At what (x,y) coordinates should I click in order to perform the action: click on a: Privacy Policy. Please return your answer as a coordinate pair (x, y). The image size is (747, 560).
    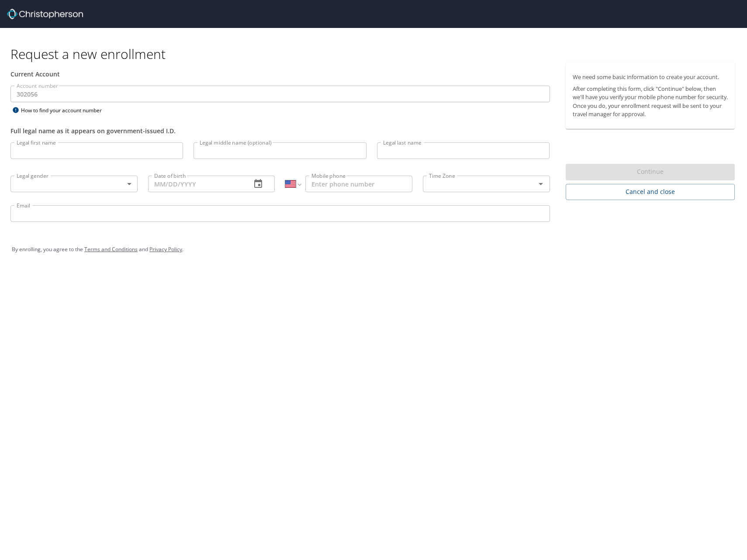
    Looking at the image, I should click on (166, 249).